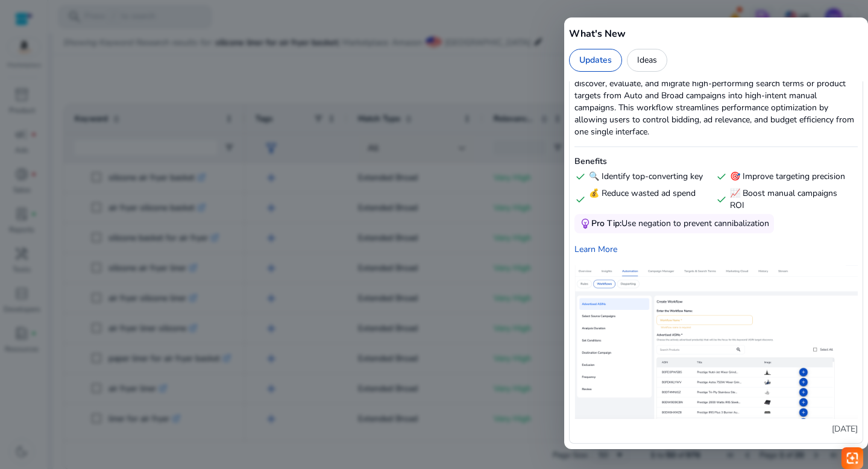 The width and height of the screenshot is (868, 469). What do you see at coordinates (585, 224) in the screenshot?
I see `span: emoji_objects` at bounding box center [585, 224].